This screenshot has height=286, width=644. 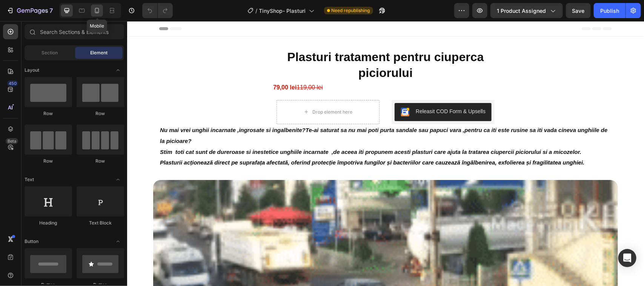 I want to click on button: Releasit COD Form & Upsells, so click(x=316, y=91).